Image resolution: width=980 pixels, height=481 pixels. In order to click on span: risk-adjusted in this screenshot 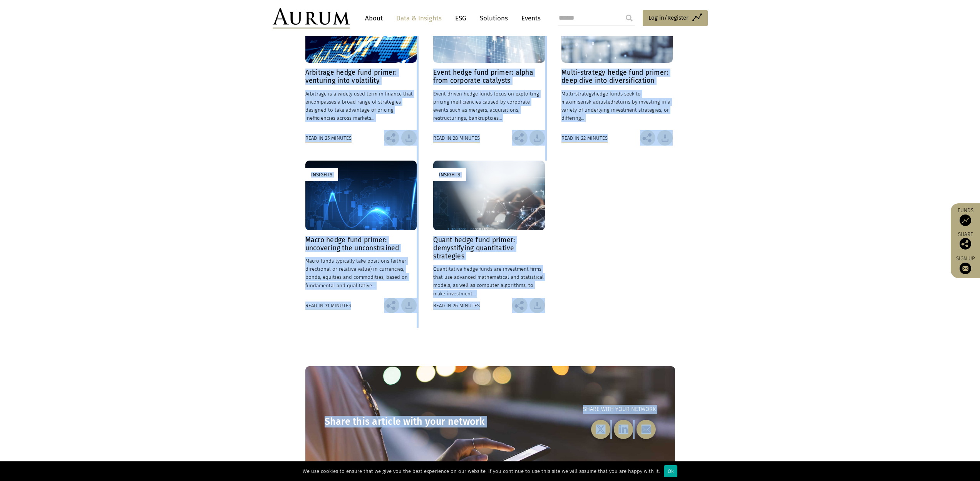, I will do `click(598, 101)`.